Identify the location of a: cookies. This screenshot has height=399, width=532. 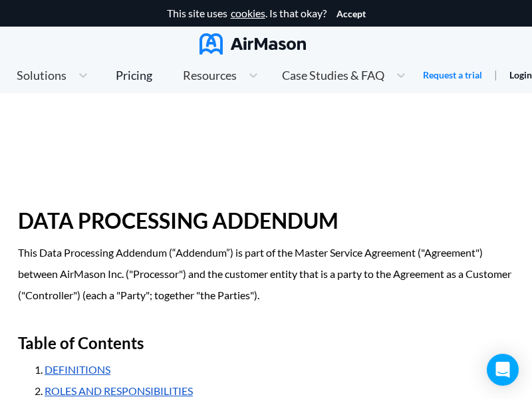
(248, 14).